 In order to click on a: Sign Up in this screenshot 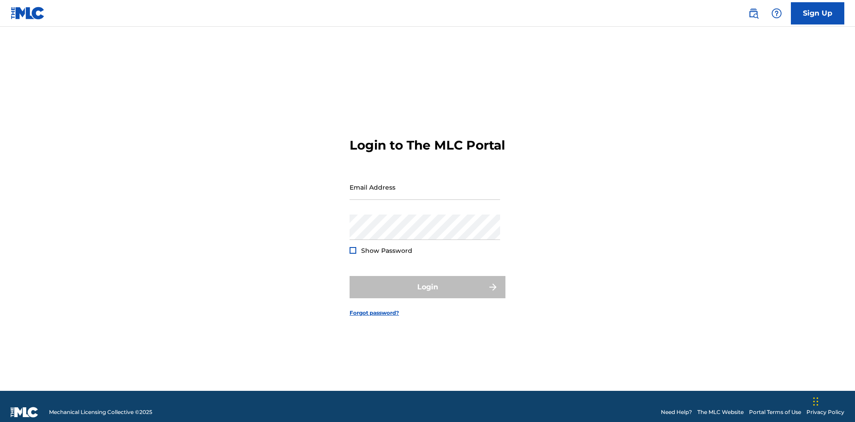, I will do `click(818, 13)`.